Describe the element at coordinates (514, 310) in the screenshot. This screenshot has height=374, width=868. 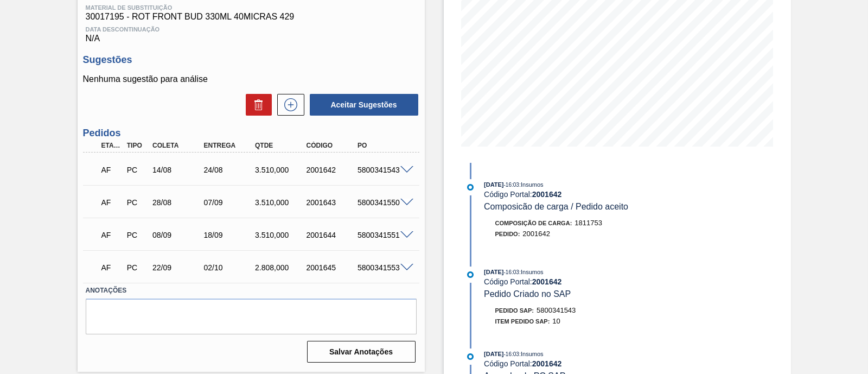
I see `span: Pedido SAP:` at that location.